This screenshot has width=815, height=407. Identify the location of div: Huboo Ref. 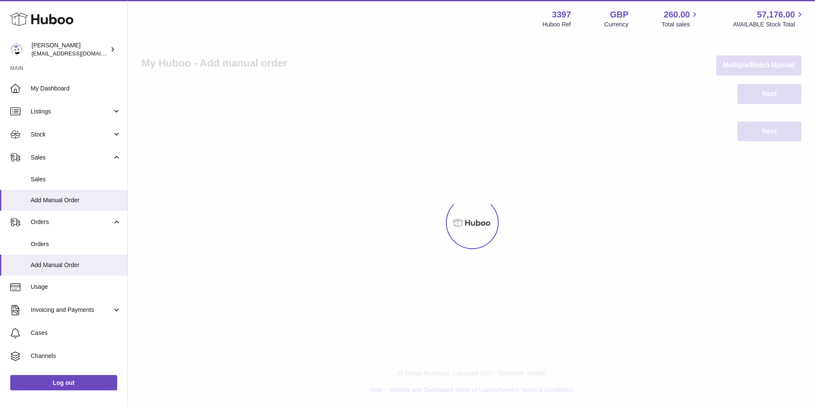
(557, 24).